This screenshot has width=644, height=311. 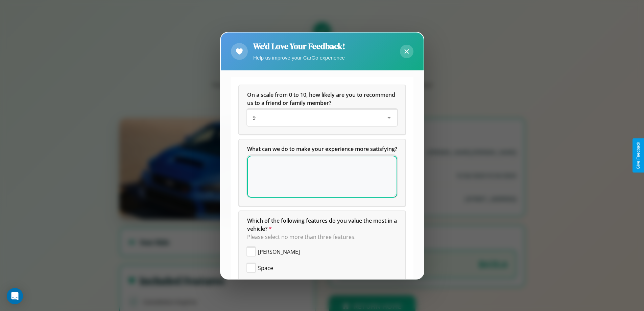 I want to click on span: 9, so click(x=254, y=118).